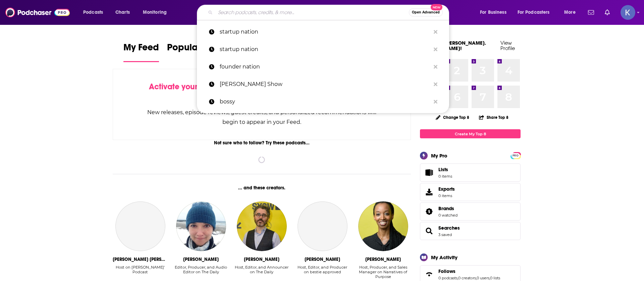 Image resolution: width=644 pixels, height=281 pixels. I want to click on img: Michael Barbaro, so click(261, 226).